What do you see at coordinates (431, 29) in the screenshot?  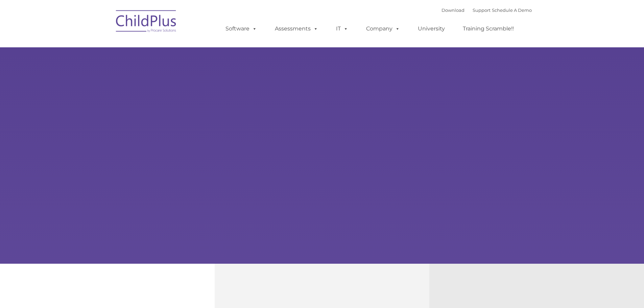 I see `a: University` at bounding box center [431, 29].